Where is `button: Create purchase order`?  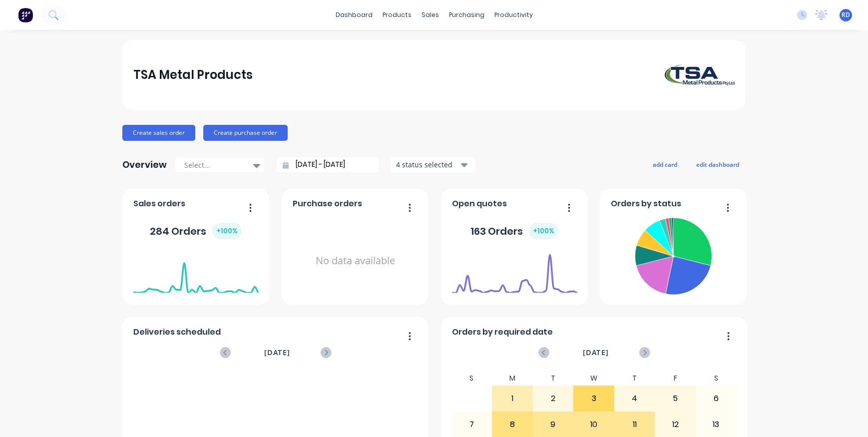
button: Create purchase order is located at coordinates (246, 133).